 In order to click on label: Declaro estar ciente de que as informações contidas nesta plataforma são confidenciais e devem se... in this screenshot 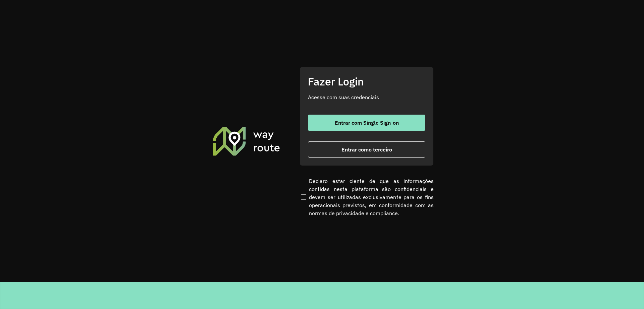, I will do `click(367, 197)`.